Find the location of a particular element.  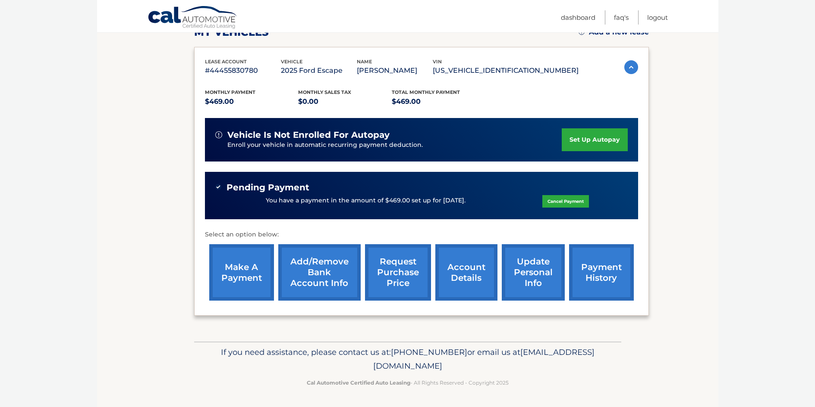

span: vin is located at coordinates (437, 62).